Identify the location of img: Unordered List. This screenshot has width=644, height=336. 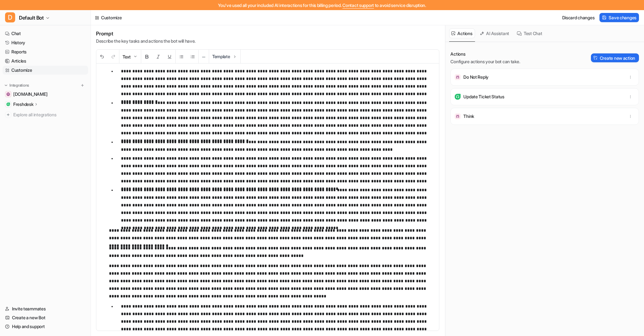
(181, 56).